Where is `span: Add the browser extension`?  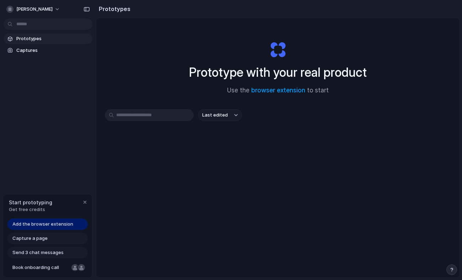
span: Add the browser extension is located at coordinates (43, 224).